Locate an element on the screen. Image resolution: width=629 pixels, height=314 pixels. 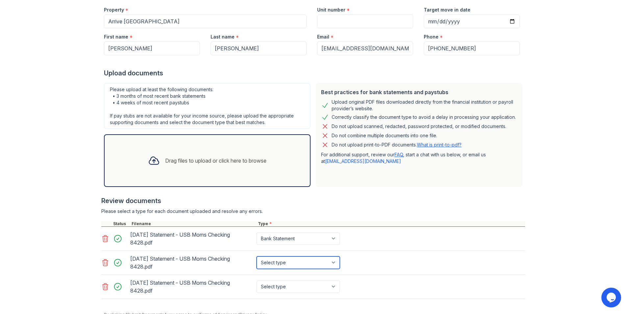
label: Property is located at coordinates (114, 10).